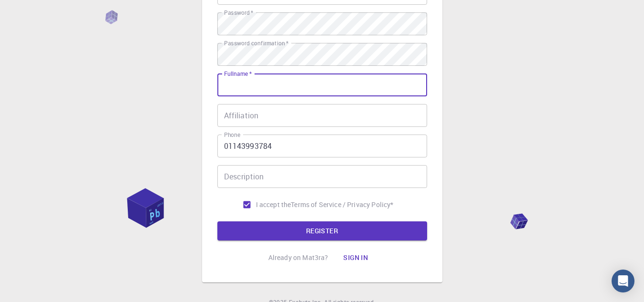  I want to click on button: Sign in, so click(355, 257).